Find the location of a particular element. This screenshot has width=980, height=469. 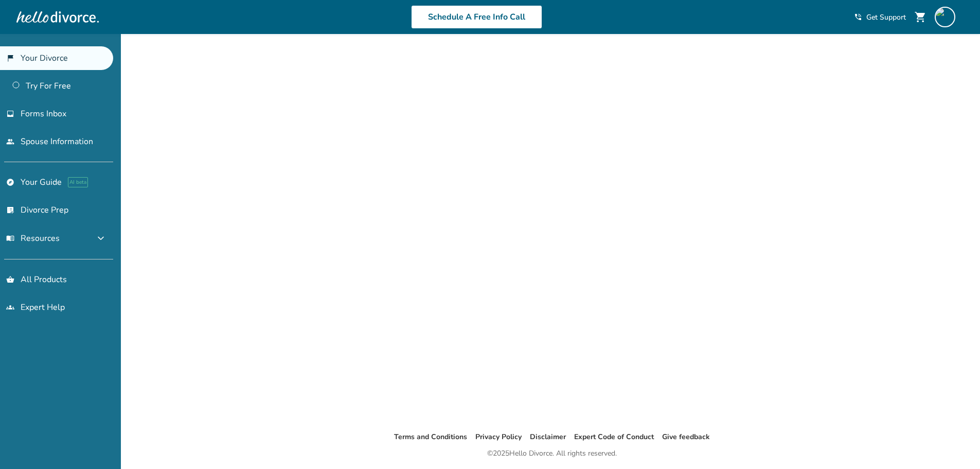

span: expand_more is located at coordinates (101, 238).